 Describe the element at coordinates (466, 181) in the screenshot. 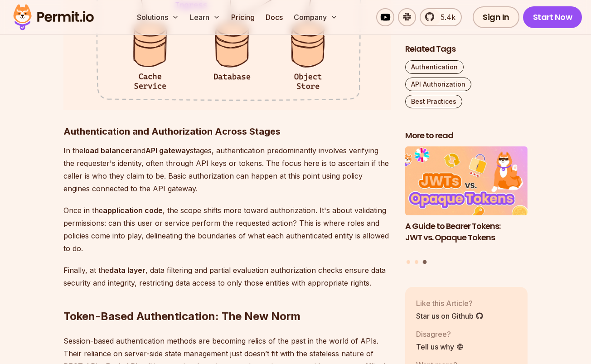

I see `img: A Guide to Bearer Tokens: JWT vs. Opaque Tokens` at that location.